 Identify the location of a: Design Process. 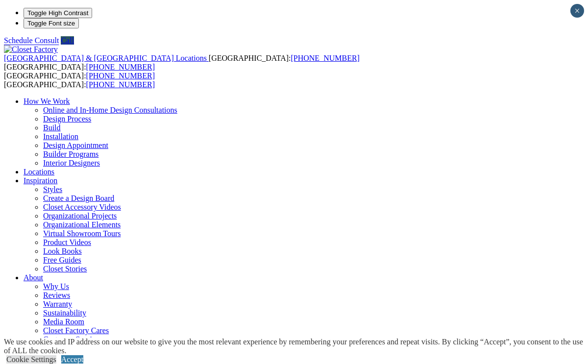
(67, 118).